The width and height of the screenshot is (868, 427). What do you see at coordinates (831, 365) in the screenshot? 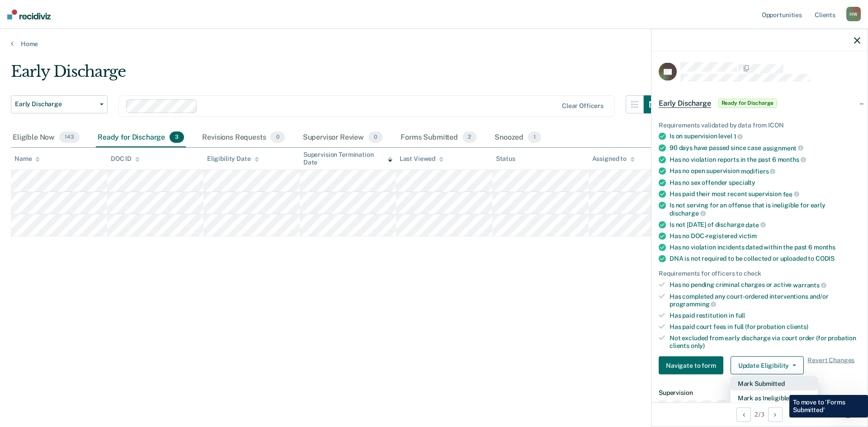
I see `span: Revert Changes` at bounding box center [831, 365].